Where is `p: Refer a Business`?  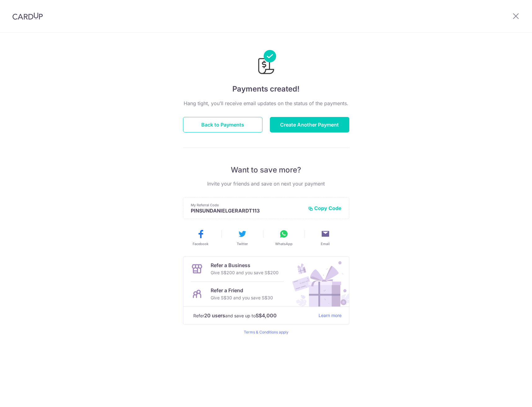 p: Refer a Business is located at coordinates (244, 265).